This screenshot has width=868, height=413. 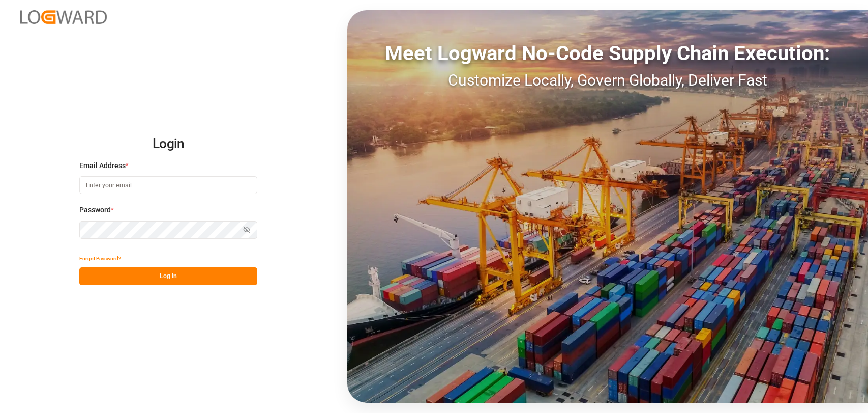 I want to click on input: Enter your email, so click(x=168, y=185).